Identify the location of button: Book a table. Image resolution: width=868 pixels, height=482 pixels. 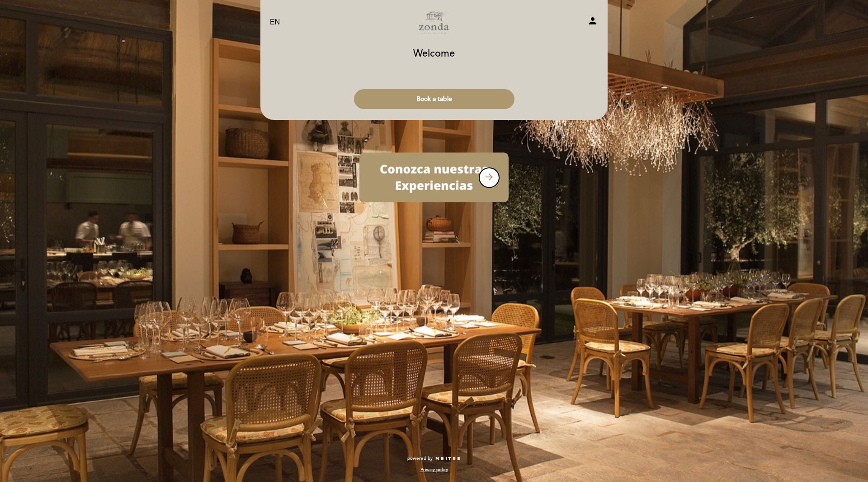
(434, 99).